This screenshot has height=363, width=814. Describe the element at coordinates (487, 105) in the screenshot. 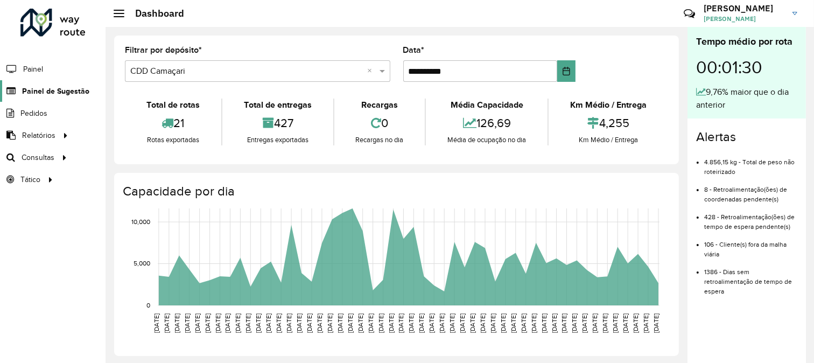

I see `div: Média Capacidade` at that location.